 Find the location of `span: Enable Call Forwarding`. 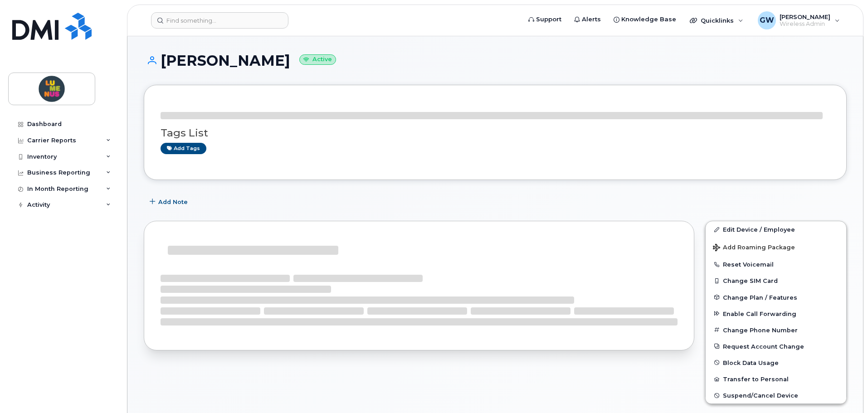

span: Enable Call Forwarding is located at coordinates (760, 313).